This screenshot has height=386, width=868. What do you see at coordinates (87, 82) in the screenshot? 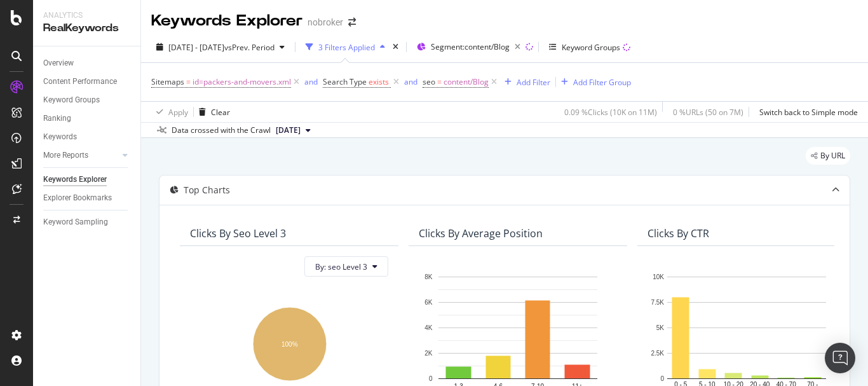
I see `a: Content Performance` at bounding box center [87, 82].